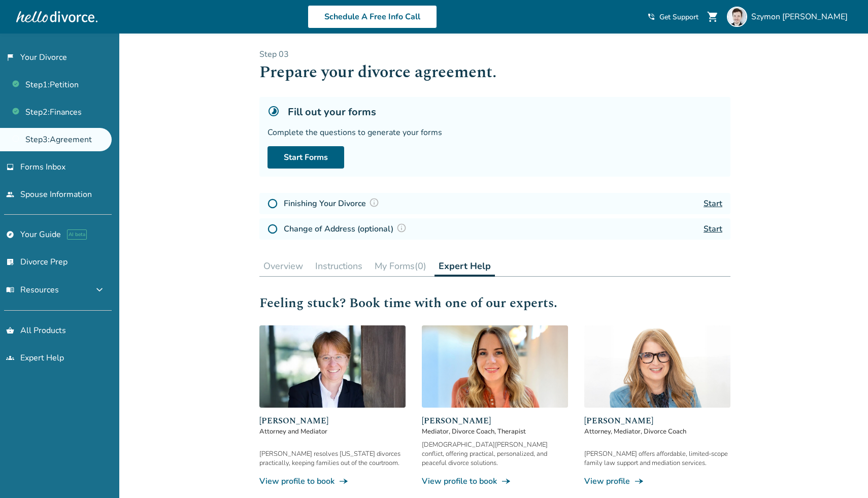 This screenshot has height=498, width=868. I want to click on a: phone_in_talkGet Support, so click(673, 17).